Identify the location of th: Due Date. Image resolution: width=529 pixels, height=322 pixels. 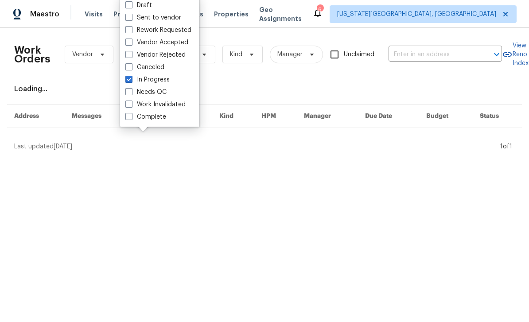
(388, 116).